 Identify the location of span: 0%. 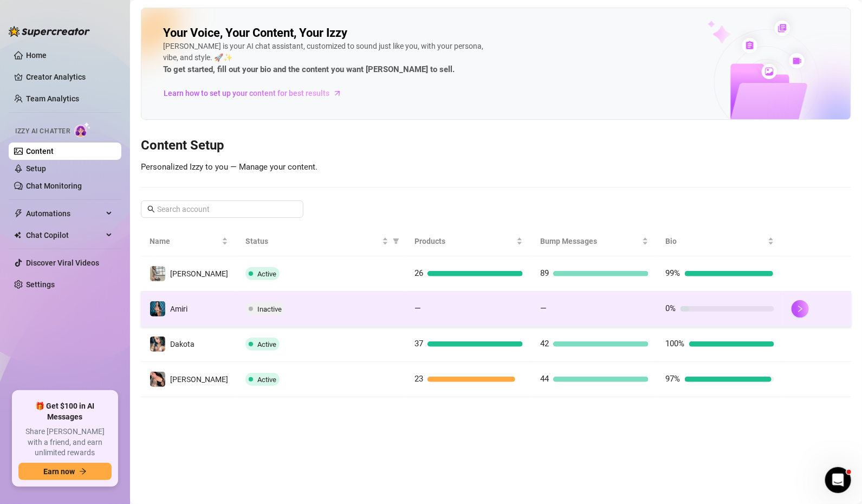
(671, 308).